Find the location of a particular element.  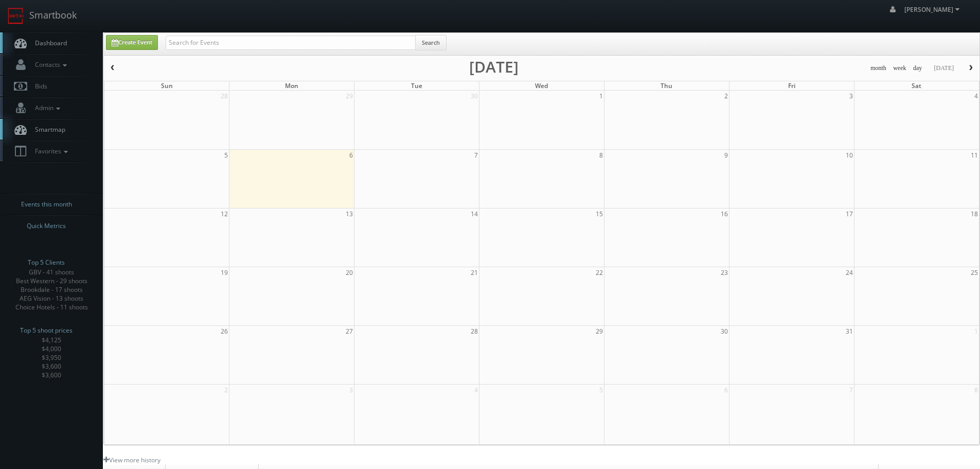

span: Dashboard is located at coordinates (48, 42).